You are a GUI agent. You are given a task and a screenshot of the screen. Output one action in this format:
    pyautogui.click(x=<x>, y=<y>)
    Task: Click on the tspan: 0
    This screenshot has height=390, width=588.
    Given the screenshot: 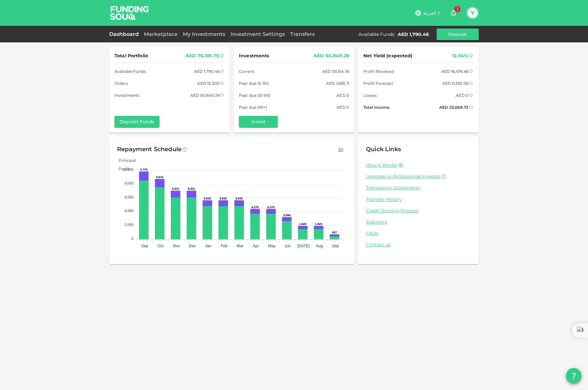 What is the action you would take?
    pyautogui.click(x=132, y=239)
    